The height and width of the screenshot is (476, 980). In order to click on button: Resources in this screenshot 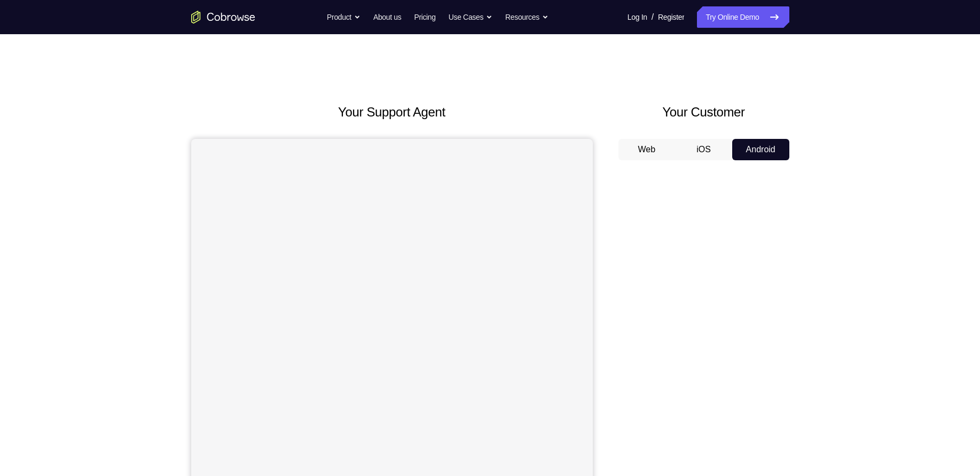, I will do `click(526, 17)`.